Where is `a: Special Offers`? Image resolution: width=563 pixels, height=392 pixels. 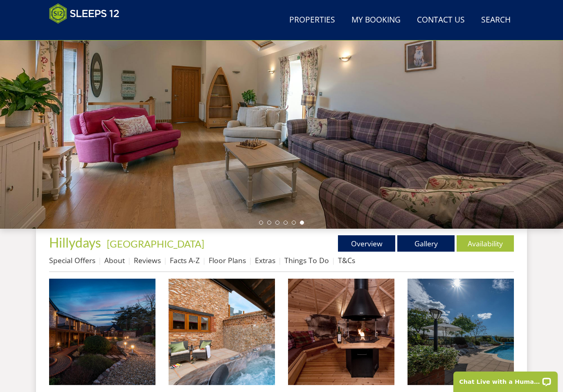
a: Special Offers is located at coordinates (72, 260).